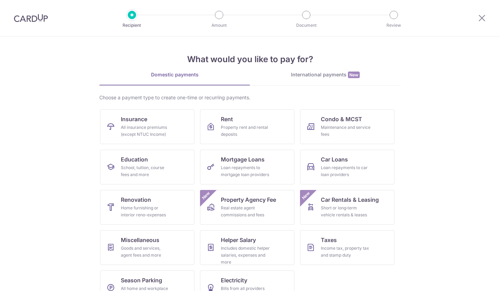 The height and width of the screenshot is (291, 500). Describe the element at coordinates (350, 200) in the screenshot. I see `span: Car Rentals & Leasing` at that location.